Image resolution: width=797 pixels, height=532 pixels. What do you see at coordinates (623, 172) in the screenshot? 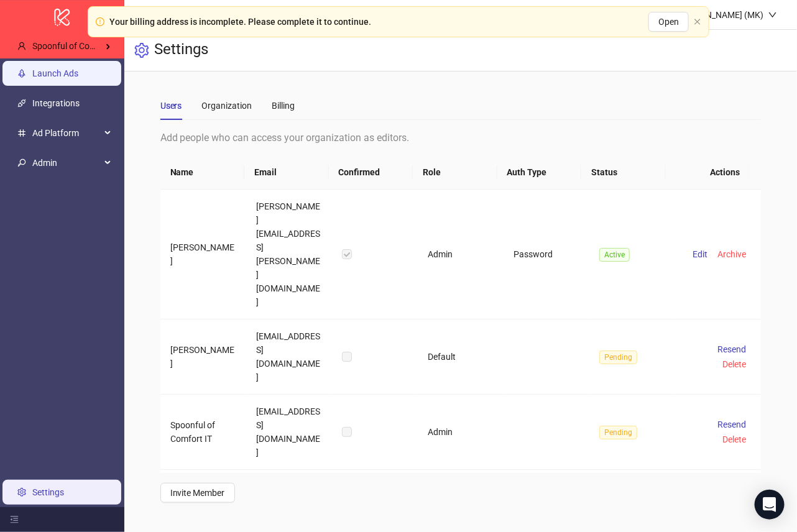
I see `th: Status` at bounding box center [623, 172].